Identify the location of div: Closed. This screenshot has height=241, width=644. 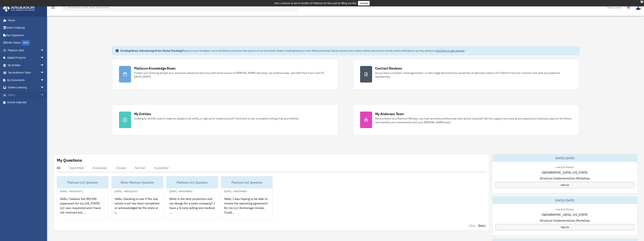
(121, 168).